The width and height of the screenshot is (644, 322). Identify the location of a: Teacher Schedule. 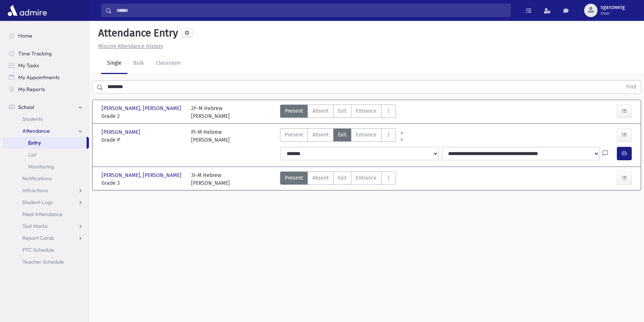
(45, 262).